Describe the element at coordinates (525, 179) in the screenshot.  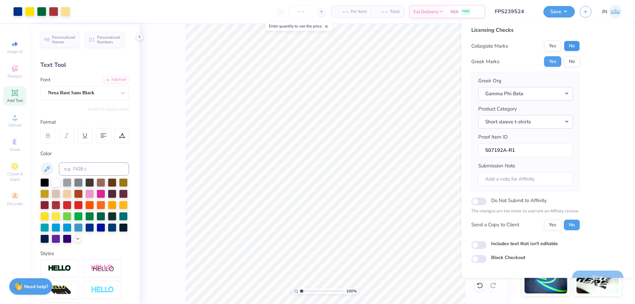
I see `input: Add a note for Affinity` at that location.